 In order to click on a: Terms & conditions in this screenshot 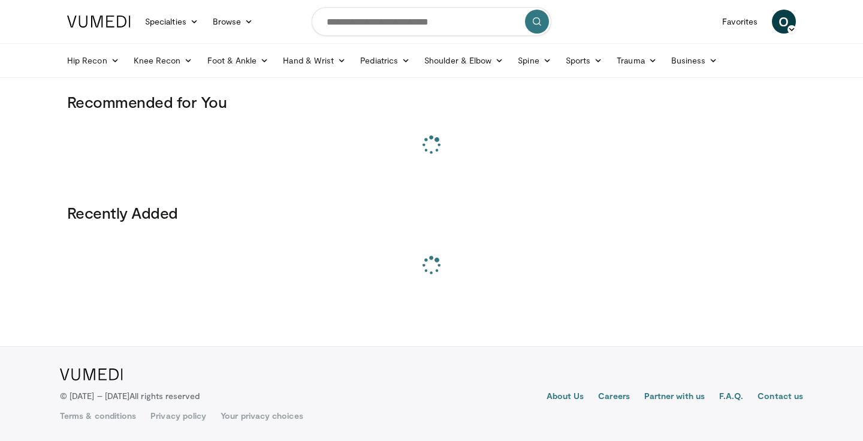, I will do `click(98, 416)`.